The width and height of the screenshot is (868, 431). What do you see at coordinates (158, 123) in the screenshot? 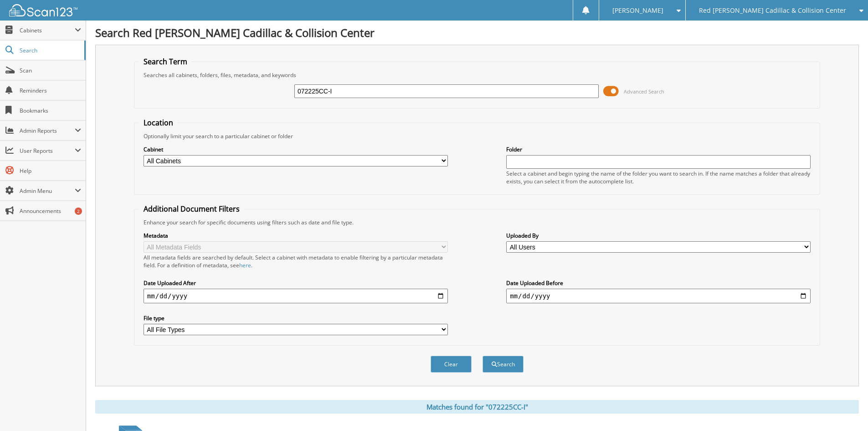
I see `legend: Location` at bounding box center [158, 123].